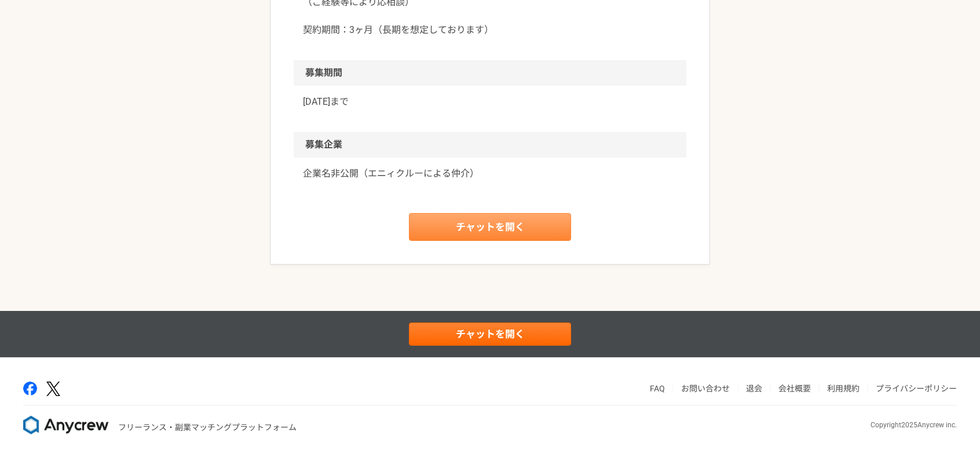  What do you see at coordinates (490, 73) in the screenshot?
I see `h2: 募集期間` at bounding box center [490, 73].